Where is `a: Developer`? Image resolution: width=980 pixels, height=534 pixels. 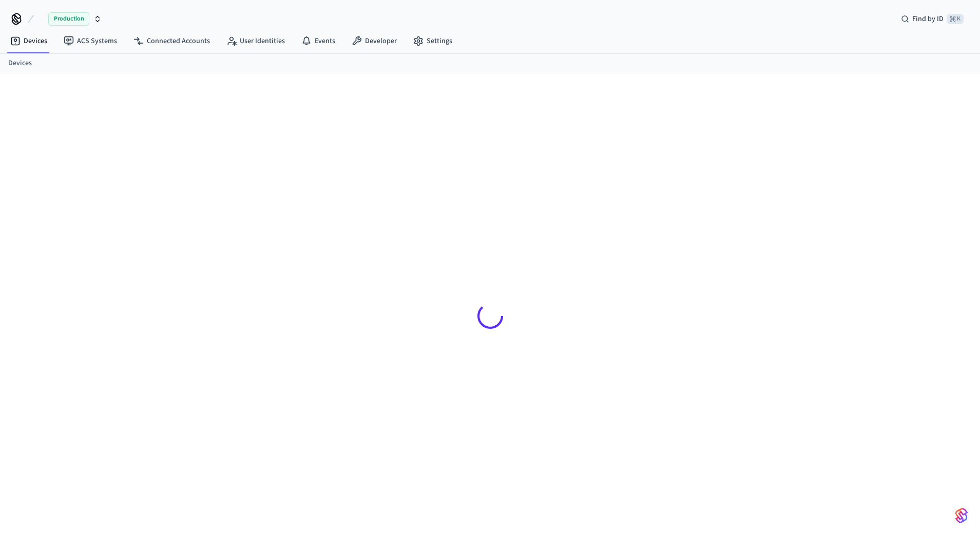 a: Developer is located at coordinates (374, 41).